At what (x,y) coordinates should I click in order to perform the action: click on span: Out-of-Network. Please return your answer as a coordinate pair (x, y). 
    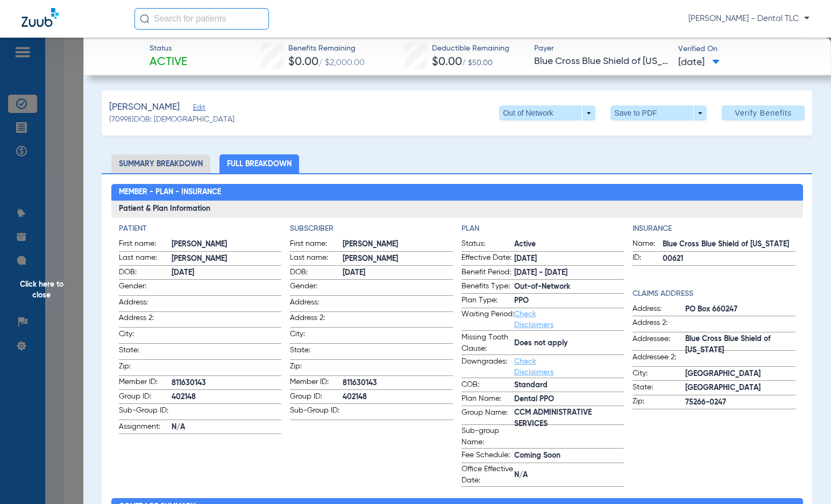
    Looking at the image, I should click on (569, 286).